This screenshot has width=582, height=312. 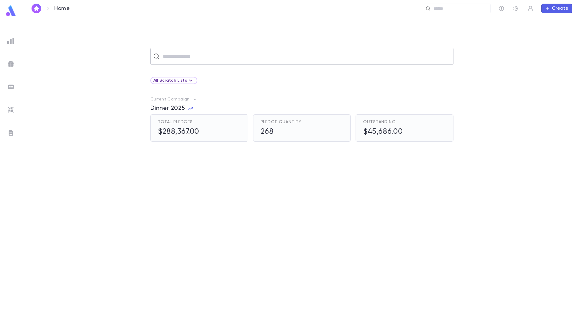 What do you see at coordinates (11, 87) in the screenshot?
I see `img: batches_grey.339ca447c9d9533ef1741baa751efc33.svg` at bounding box center [11, 87].